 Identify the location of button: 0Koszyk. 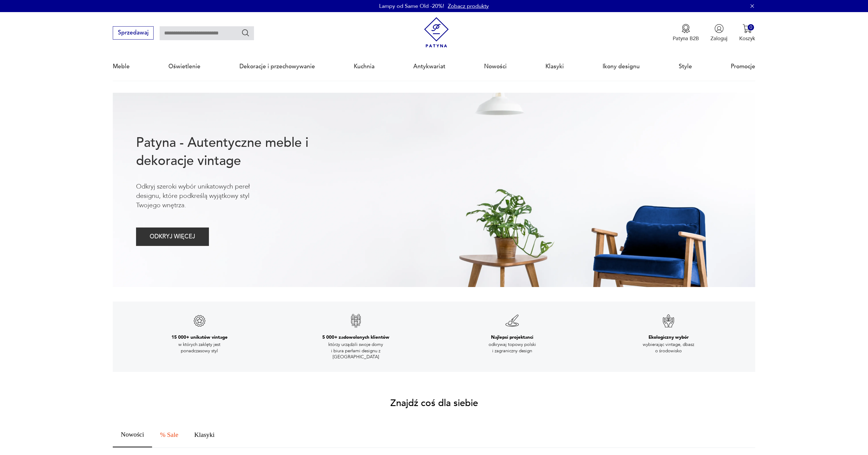
(747, 33).